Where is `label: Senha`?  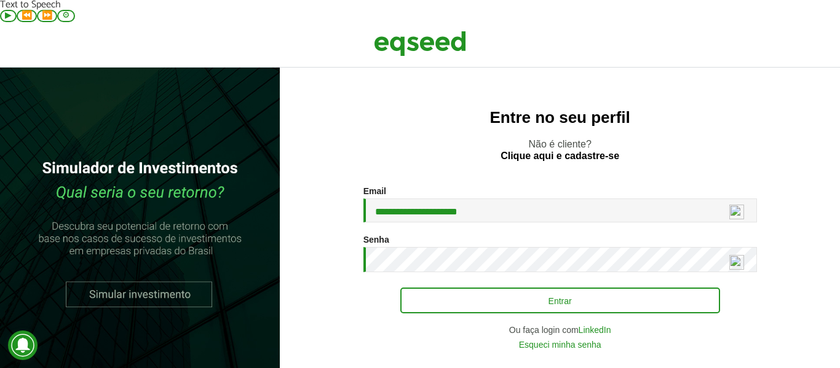 label: Senha is located at coordinates (376, 240).